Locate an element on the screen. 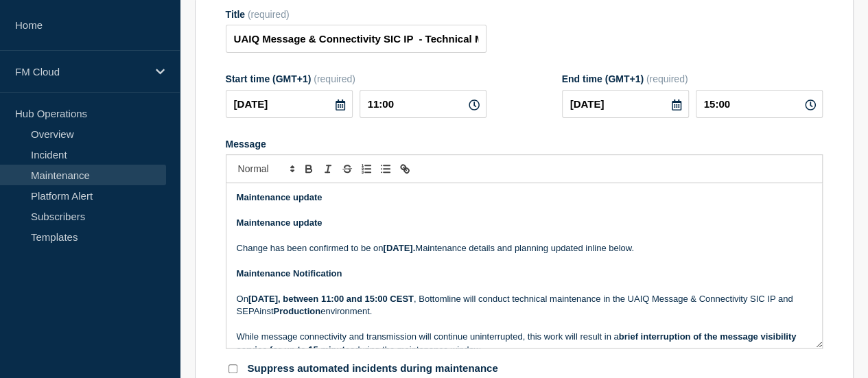 The image size is (868, 378). button: Toggle bold text is located at coordinates (308, 169).